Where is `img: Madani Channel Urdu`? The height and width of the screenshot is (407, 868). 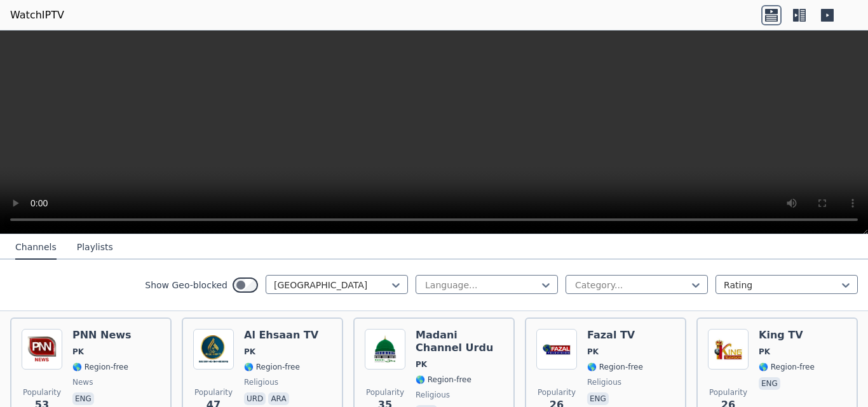 img: Madani Channel Urdu is located at coordinates (385, 349).